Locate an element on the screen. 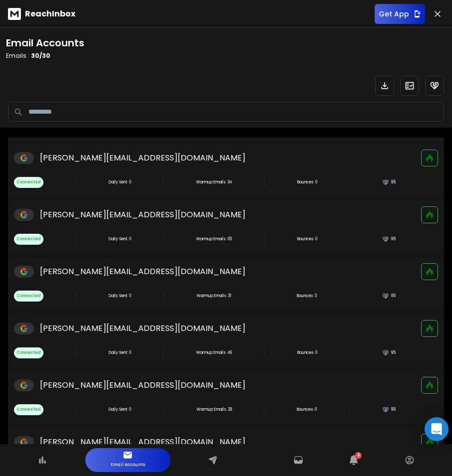 This screenshot has height=476, width=452. div: 31 is located at coordinates (214, 296).